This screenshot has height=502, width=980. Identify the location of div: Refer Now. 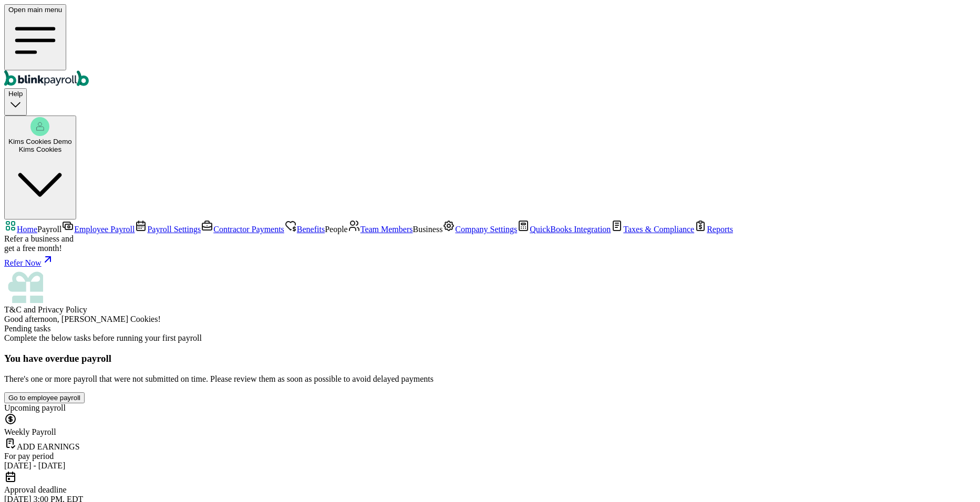
(490, 260).